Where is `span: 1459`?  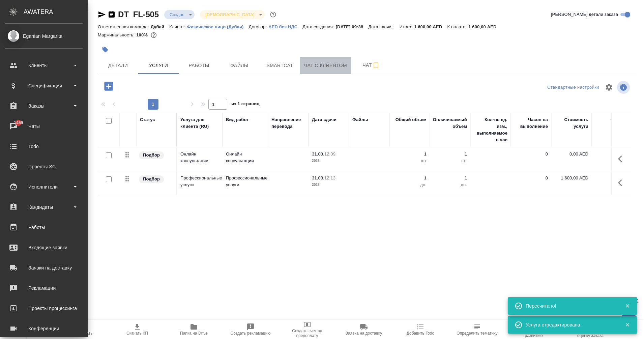
span: 1459 is located at coordinates (18, 123).